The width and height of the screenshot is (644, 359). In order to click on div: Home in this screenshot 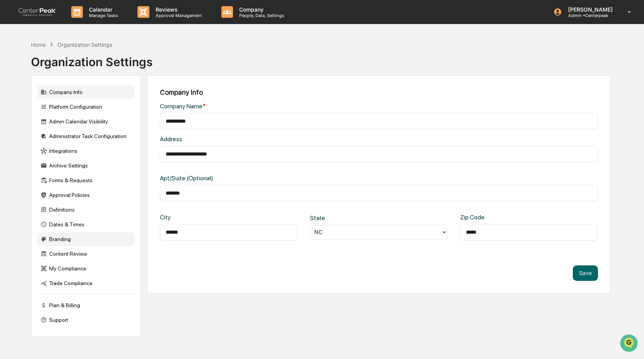, I will do `click(38, 45)`.